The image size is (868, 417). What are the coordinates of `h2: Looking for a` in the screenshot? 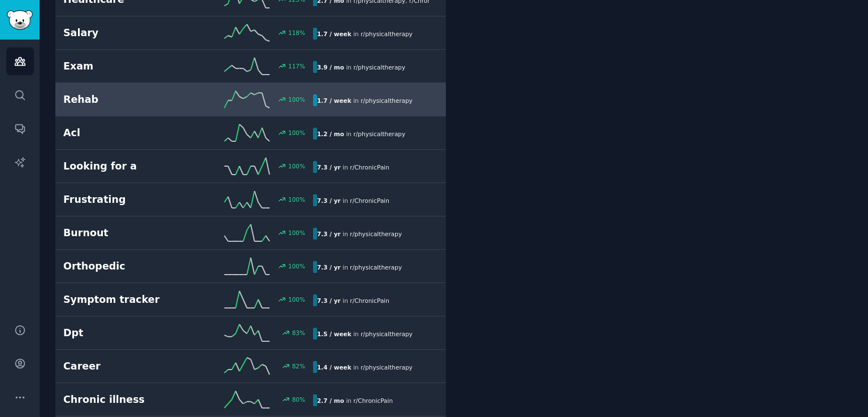 It's located at (126, 166).